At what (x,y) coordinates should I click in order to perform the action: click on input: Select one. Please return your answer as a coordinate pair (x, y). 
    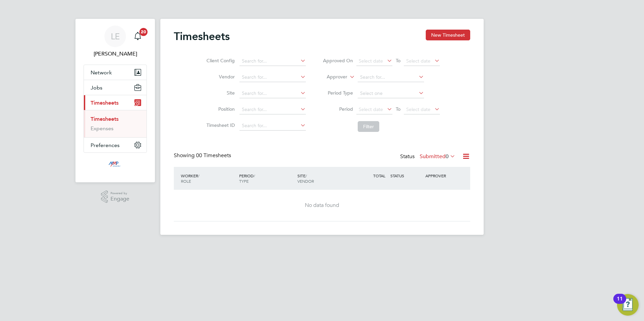
    Looking at the image, I should click on (391, 93).